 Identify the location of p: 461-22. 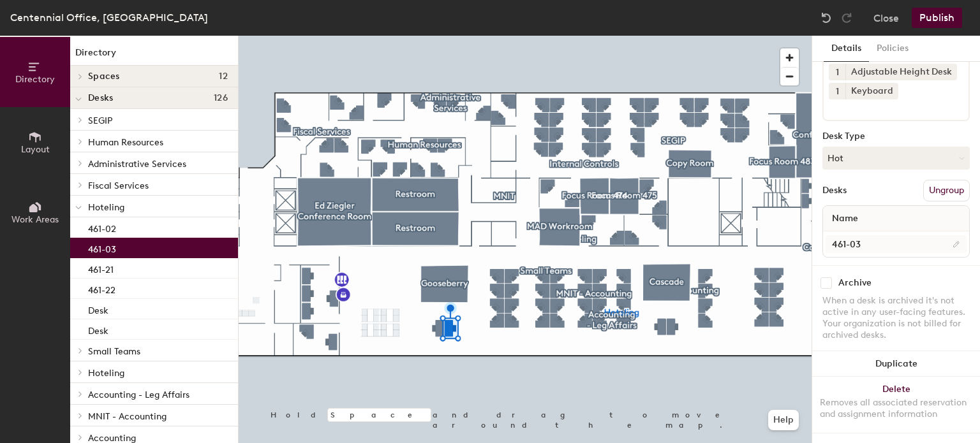
(101, 289).